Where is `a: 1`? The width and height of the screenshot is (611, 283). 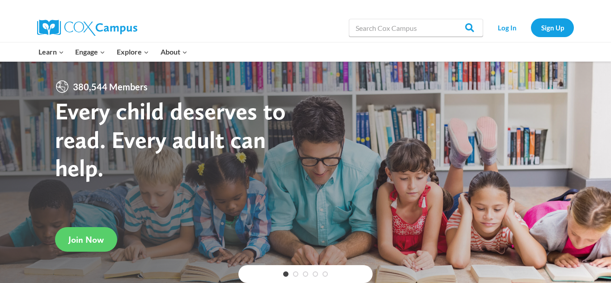
a: 1 is located at coordinates (286, 274).